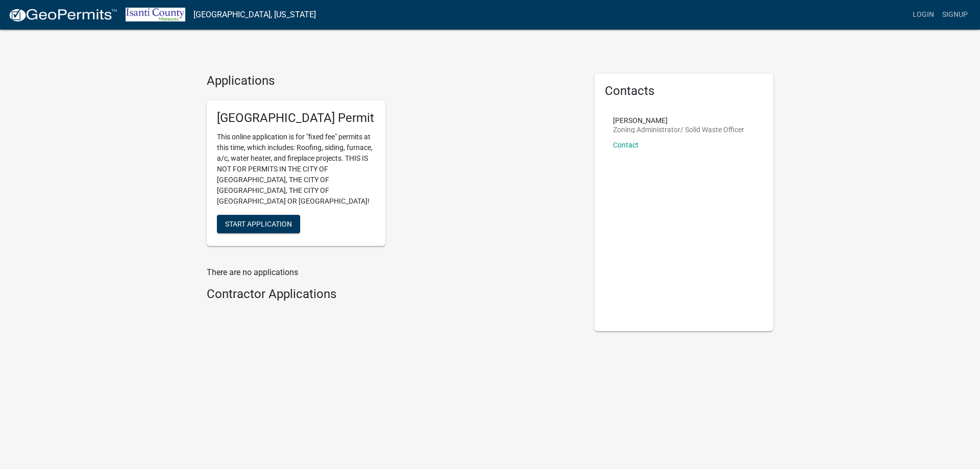 The height and width of the screenshot is (469, 980). I want to click on img: Isanti County, Minnesota, so click(156, 14).